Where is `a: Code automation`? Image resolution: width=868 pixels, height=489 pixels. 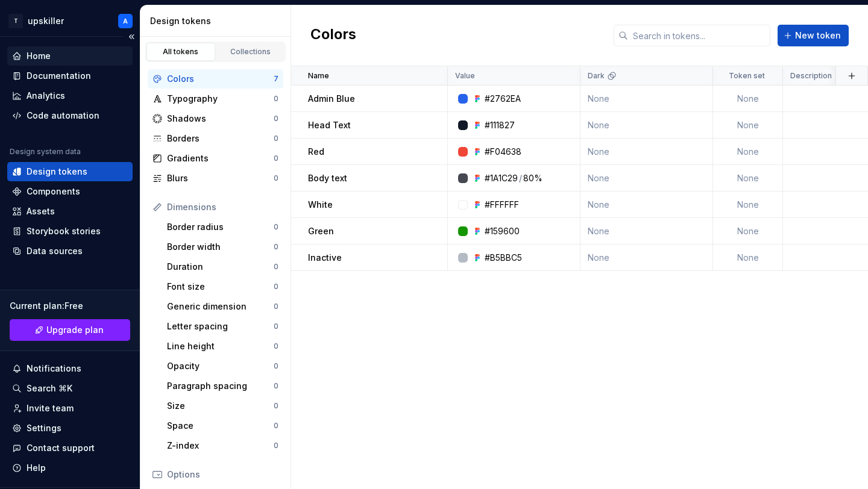 a: Code automation is located at coordinates (70, 116).